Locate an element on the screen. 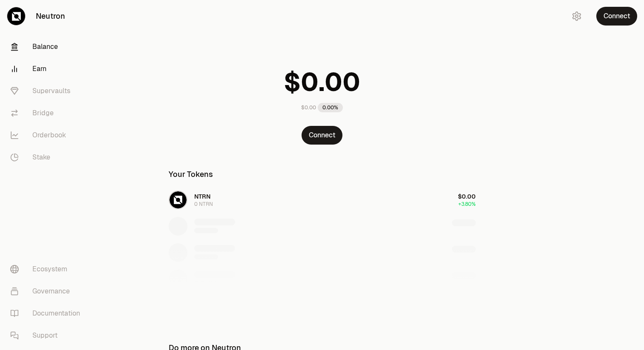 The width and height of the screenshot is (644, 350). a: Stake is located at coordinates (48, 158).